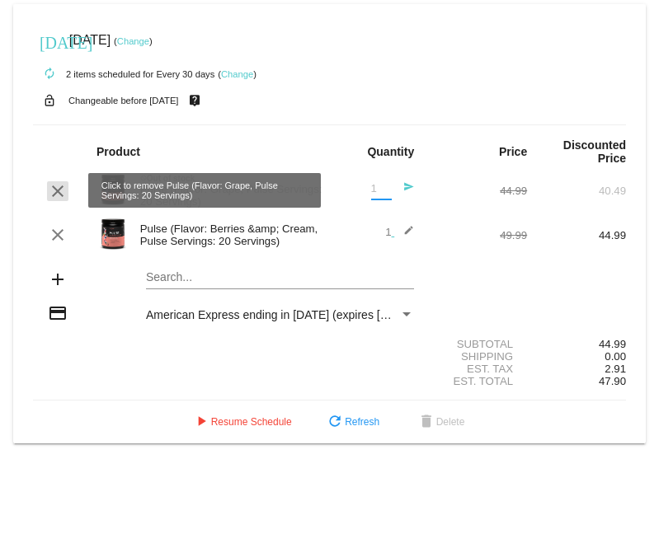 The height and width of the screenshot is (548, 659). Describe the element at coordinates (404, 235) in the screenshot. I see `mat-icon: edit` at that location.